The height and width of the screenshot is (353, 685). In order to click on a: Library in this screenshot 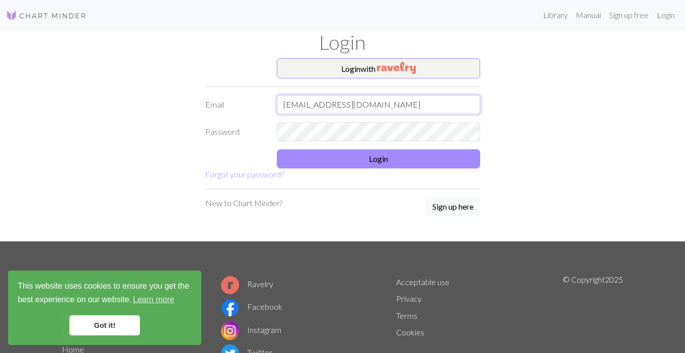, I will do `click(555, 15)`.